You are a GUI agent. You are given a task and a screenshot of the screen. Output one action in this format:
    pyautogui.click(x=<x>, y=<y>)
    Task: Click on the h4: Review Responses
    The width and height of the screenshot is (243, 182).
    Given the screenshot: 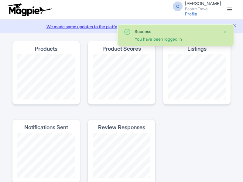 What is the action you would take?
    pyautogui.click(x=121, y=128)
    